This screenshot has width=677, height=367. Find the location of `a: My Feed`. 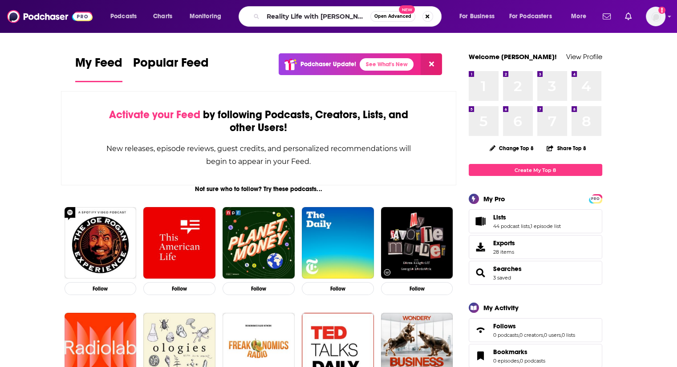

a: My Feed is located at coordinates (99, 68).